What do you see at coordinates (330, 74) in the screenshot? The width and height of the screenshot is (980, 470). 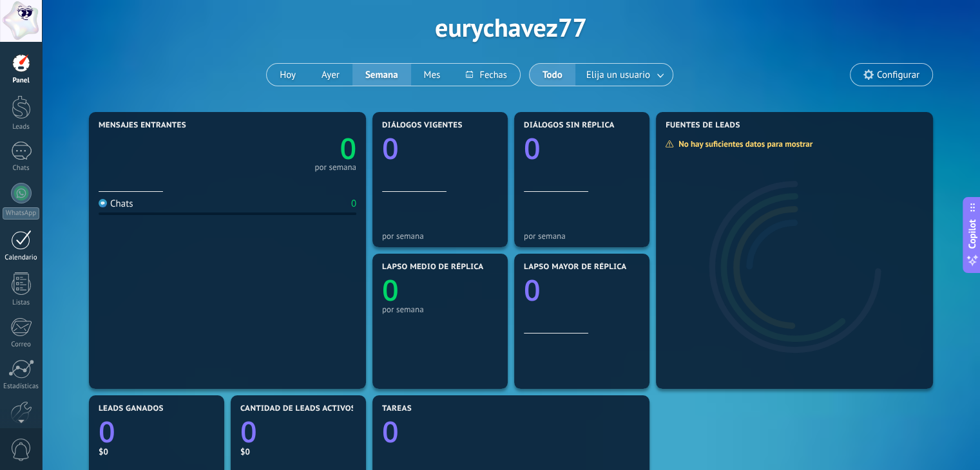 I see `button: Ayer` at bounding box center [330, 74].